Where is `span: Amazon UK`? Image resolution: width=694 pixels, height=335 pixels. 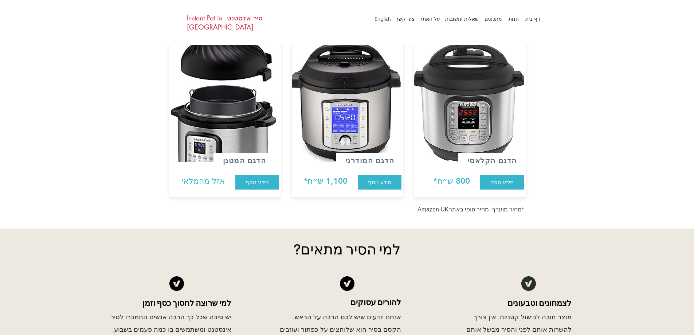
span: Amazon UK is located at coordinates (433, 209).